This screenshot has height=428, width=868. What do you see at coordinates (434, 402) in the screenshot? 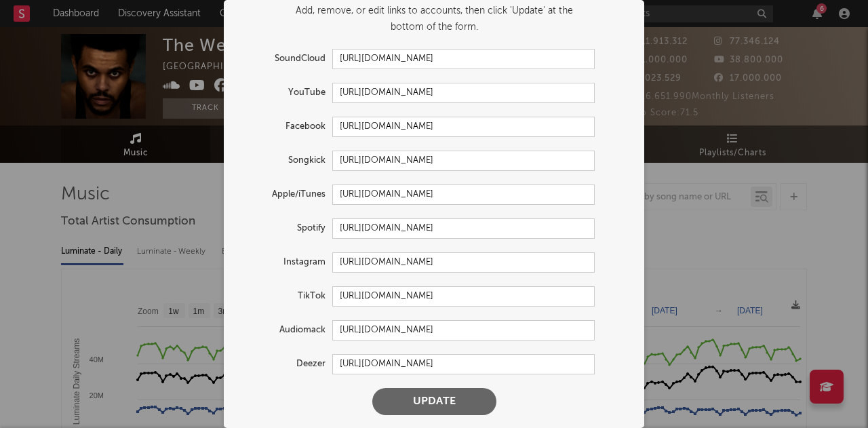
I see `button: Update` at bounding box center [434, 402].